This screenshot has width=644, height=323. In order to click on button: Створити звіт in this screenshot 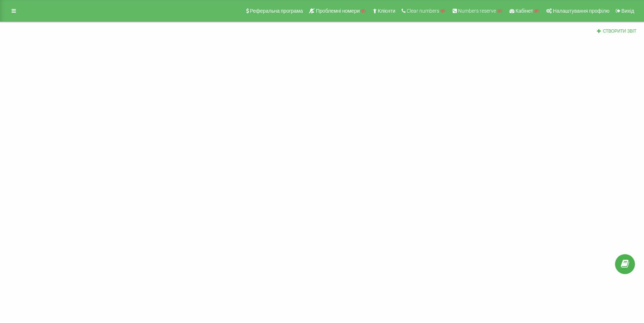, I will do `click(617, 31)`.